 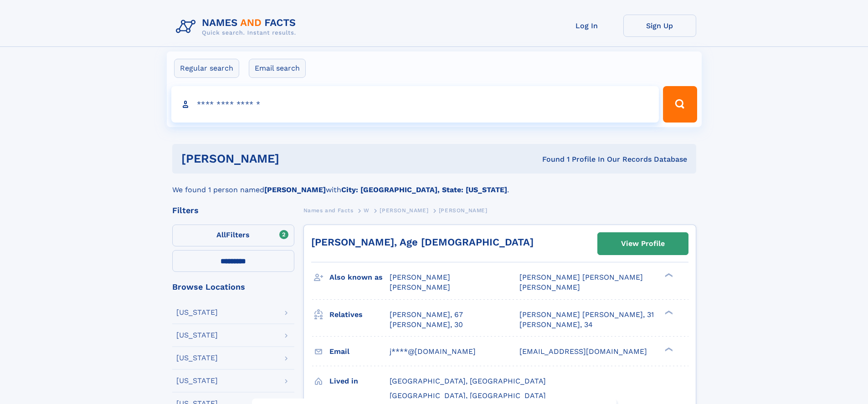 I want to click on div: Browse Locations, so click(x=233, y=287).